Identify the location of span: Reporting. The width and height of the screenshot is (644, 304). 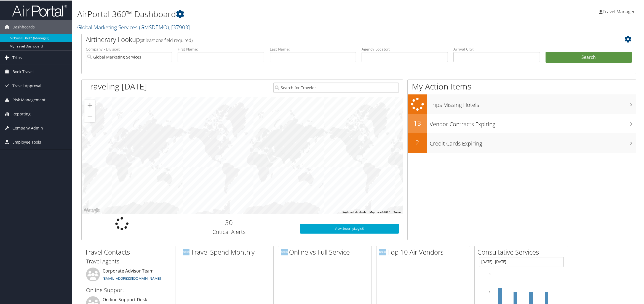
(22, 114).